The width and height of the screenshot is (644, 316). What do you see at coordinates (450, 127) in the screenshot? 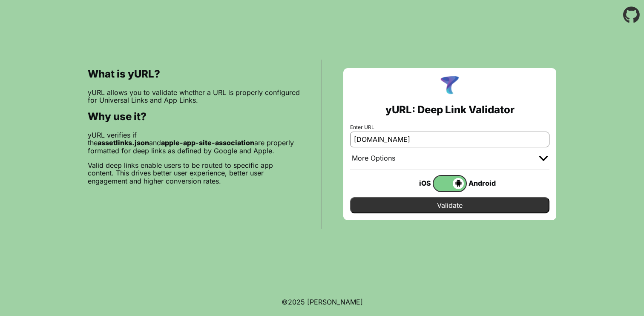
I see `label: Enter URL` at bounding box center [450, 127].